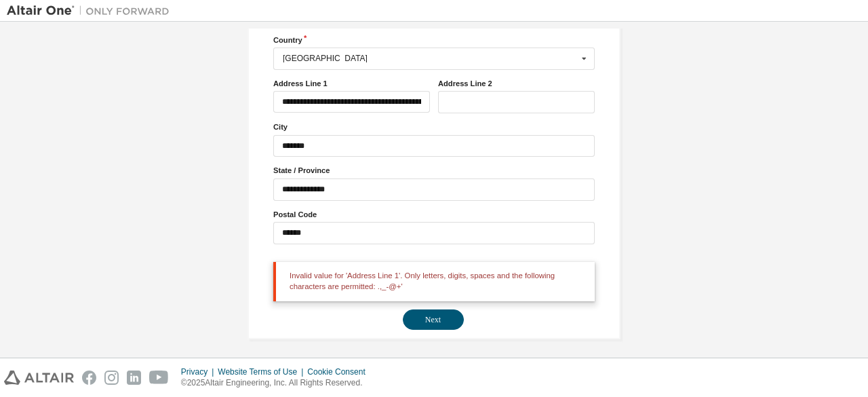 This screenshot has height=397, width=868. What do you see at coordinates (92, 11) in the screenshot?
I see `img: Altair One` at bounding box center [92, 11].